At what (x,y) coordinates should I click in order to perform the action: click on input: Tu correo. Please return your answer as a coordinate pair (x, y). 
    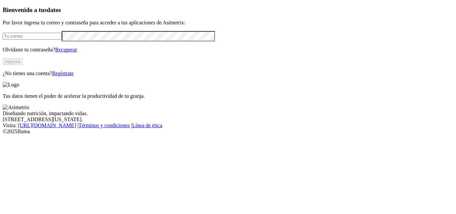
    Looking at the image, I should click on (32, 36).